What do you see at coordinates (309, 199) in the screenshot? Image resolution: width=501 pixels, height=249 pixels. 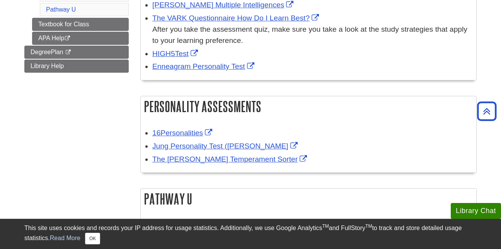 I see `h2: Pathway U` at bounding box center [309, 199].